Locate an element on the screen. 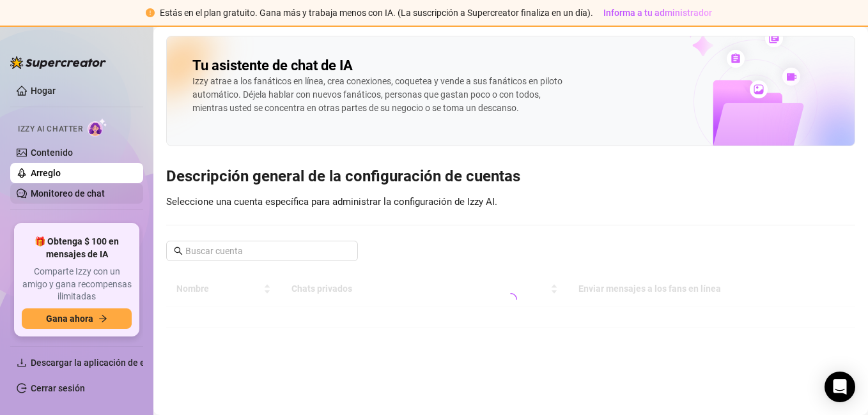  img: ai-chatter-content-library-cLFOSyPT.png is located at coordinates (756, 81).